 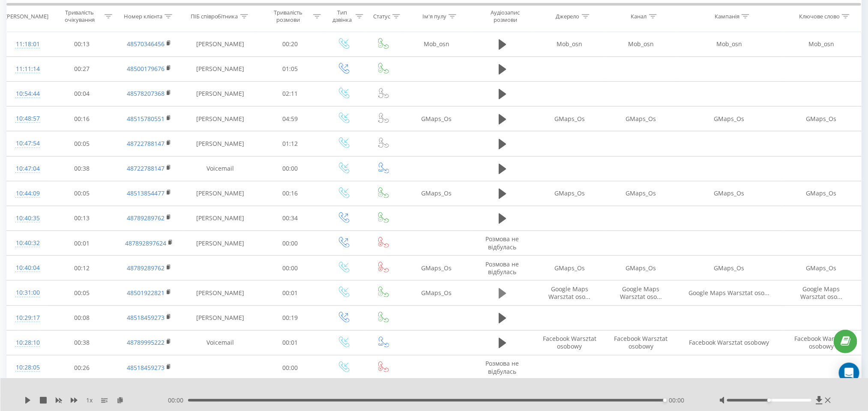 What do you see at coordinates (290, 44) in the screenshot?
I see `td: 00:20` at bounding box center [290, 44].